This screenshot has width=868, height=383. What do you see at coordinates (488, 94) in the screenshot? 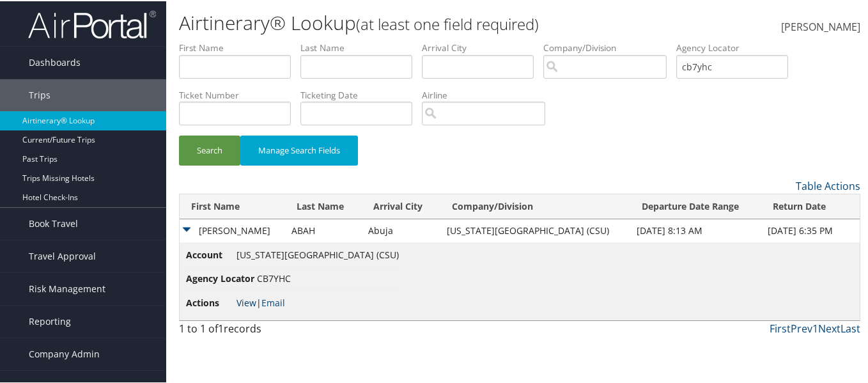
I see `label: Airline` at bounding box center [488, 94].